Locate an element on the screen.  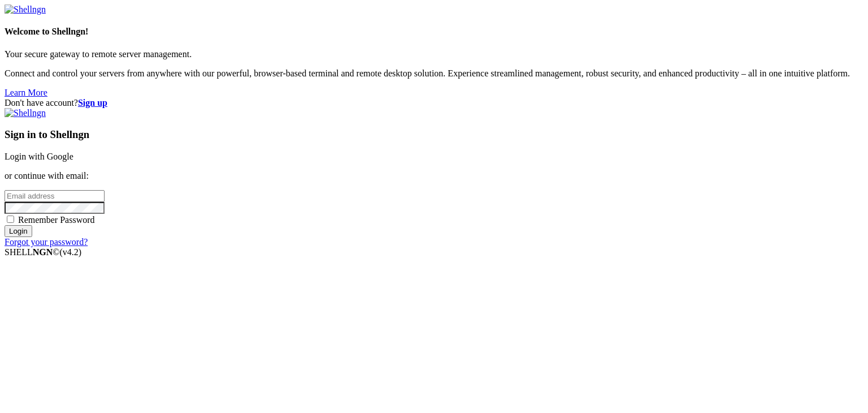
input: Remember Password is located at coordinates (10, 219).